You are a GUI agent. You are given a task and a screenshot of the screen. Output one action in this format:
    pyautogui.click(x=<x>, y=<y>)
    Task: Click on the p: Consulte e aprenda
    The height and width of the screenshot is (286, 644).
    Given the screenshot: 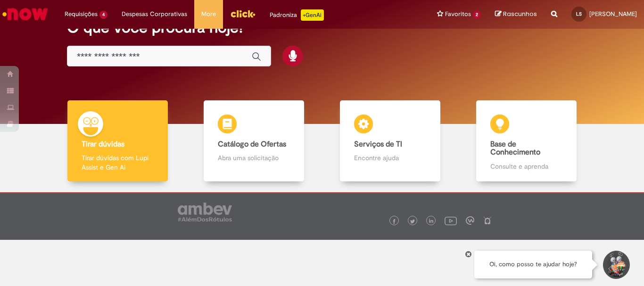 What is the action you would take?
    pyautogui.click(x=526, y=166)
    